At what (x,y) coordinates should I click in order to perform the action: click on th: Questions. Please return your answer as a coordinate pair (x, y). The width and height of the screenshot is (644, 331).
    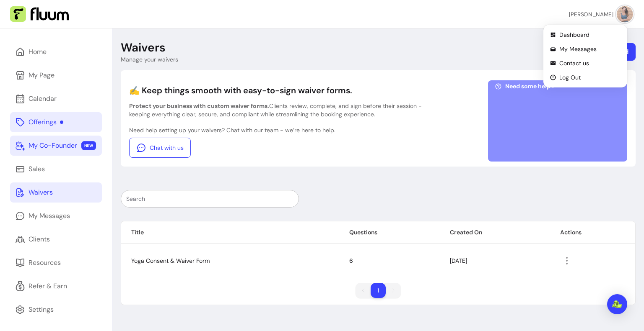
    Looking at the image, I should click on (389, 232).